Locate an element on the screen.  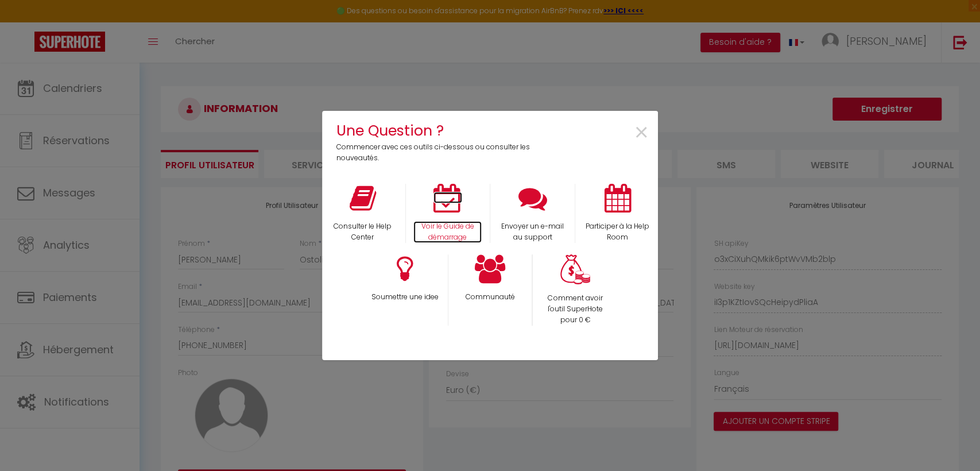
p: Comment avoir l'outil SuperHote pour 0 € is located at coordinates (575, 309).